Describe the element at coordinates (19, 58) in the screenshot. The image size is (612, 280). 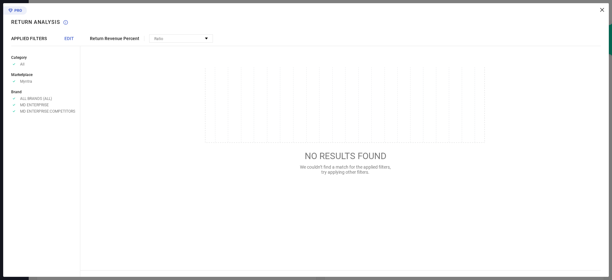
I see `span: Category` at that location.